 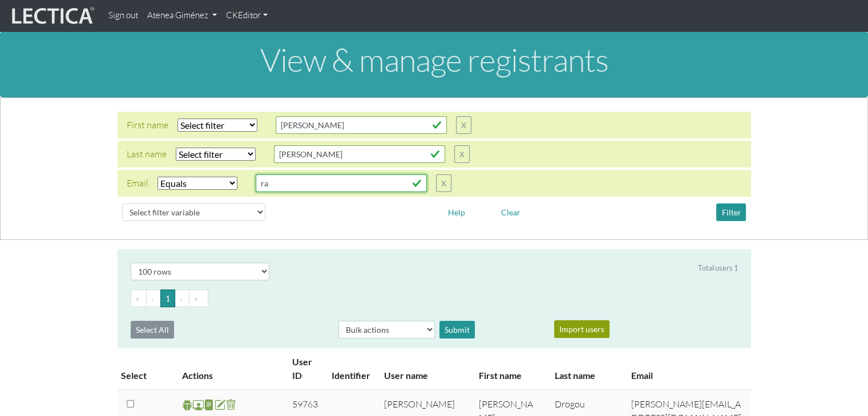 I want to click on th: Email, so click(x=688, y=369).